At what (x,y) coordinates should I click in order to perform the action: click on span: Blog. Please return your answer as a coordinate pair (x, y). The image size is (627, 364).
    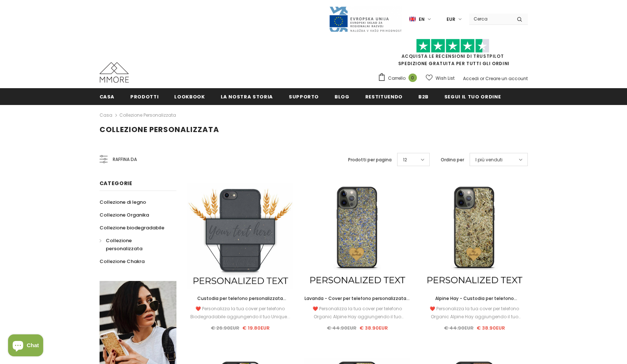
    Looking at the image, I should click on (342, 97).